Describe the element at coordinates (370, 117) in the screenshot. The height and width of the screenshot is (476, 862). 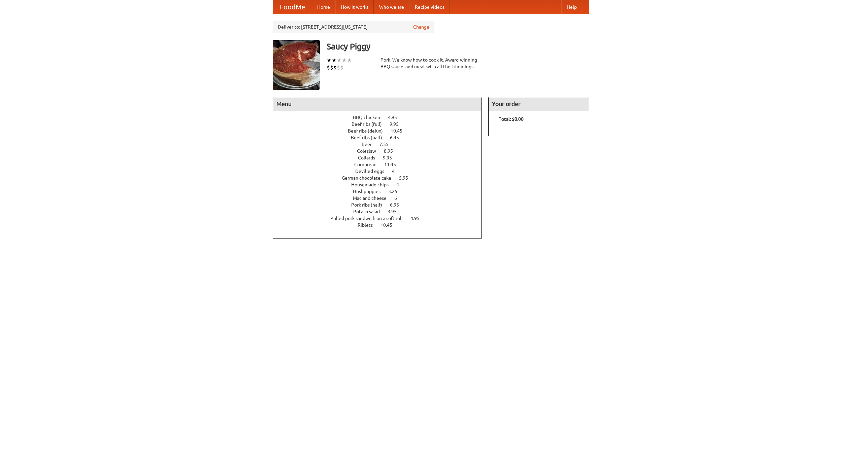
I see `span: BBQ chicken` at that location.